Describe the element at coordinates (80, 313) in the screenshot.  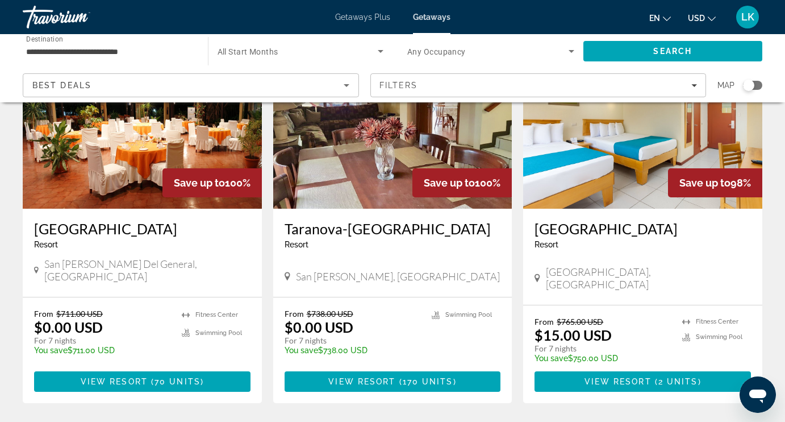
I see `span: $711.00 USD` at that location.